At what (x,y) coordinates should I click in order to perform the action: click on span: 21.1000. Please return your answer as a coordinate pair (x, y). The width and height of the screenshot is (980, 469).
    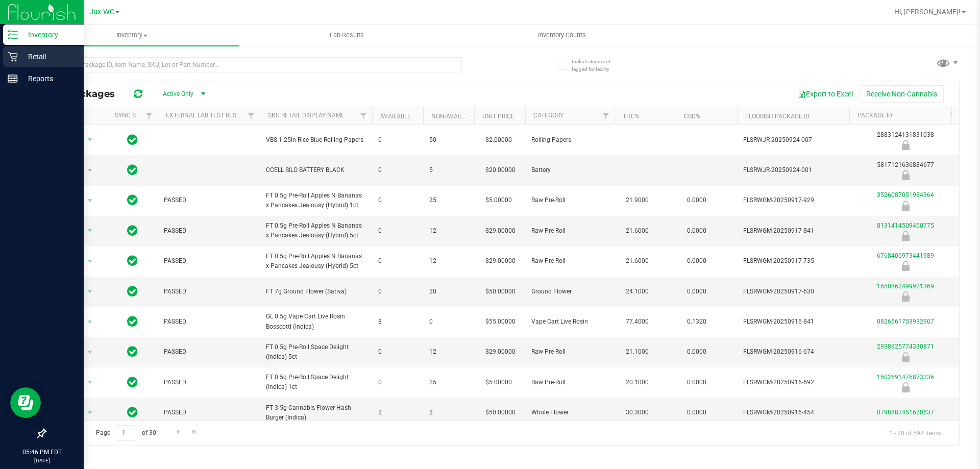
    Looking at the image, I should click on (637, 352).